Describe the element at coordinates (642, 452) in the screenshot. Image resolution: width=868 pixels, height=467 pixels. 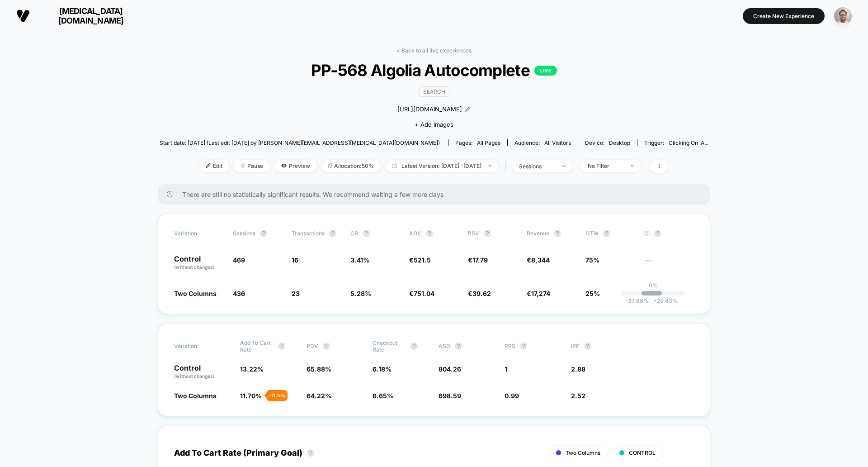
I see `span: CONTROL` at that location.